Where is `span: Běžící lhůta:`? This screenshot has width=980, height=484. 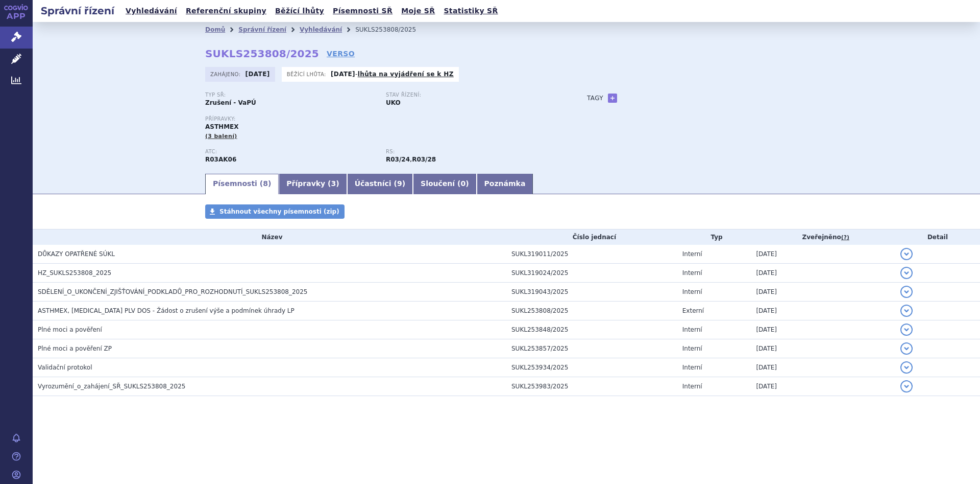 span: Běžící lhůta: is located at coordinates (308, 74).